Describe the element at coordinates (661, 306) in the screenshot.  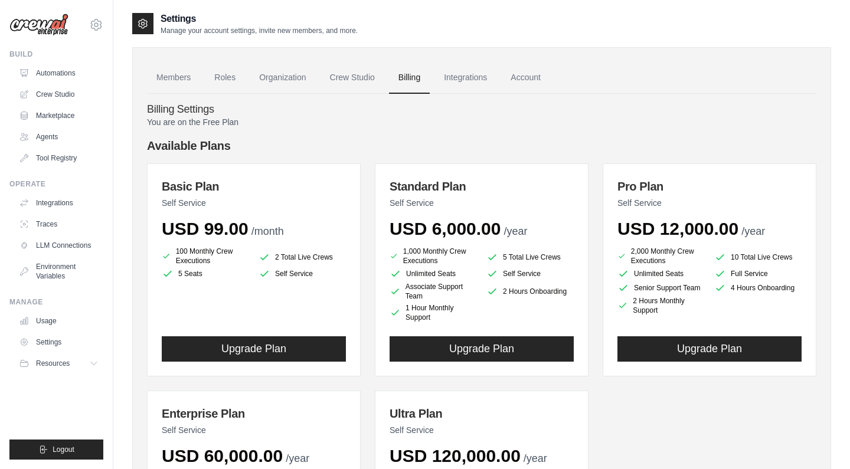
I see `li: 2 Hours Monthly Support` at that location.